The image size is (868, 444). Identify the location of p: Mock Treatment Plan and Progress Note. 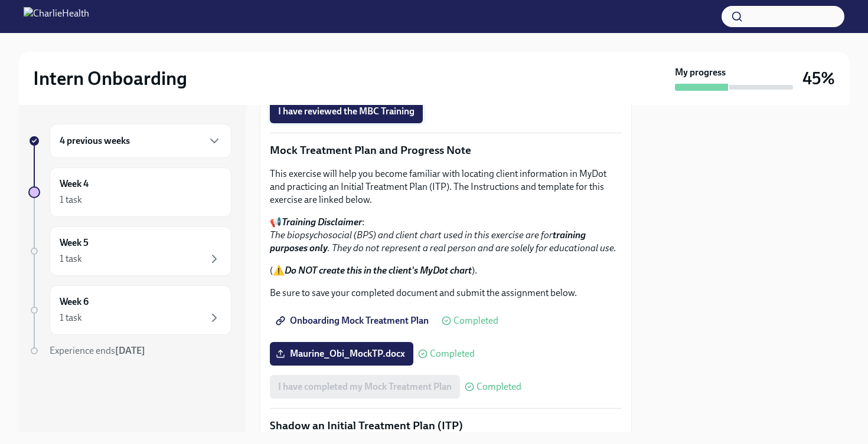
(446, 150).